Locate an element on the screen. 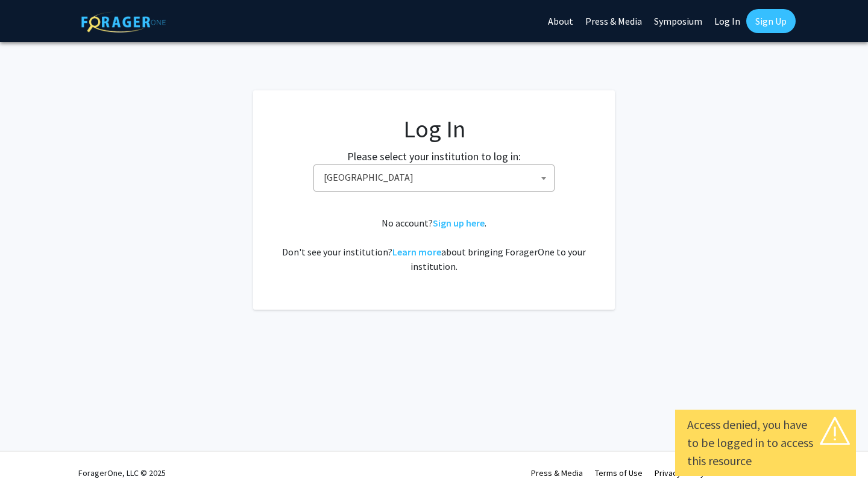 This screenshot has width=868, height=494. div: No account? . Don't see your institution? about bringing ForagerOne to your institution. is located at coordinates (434, 245).